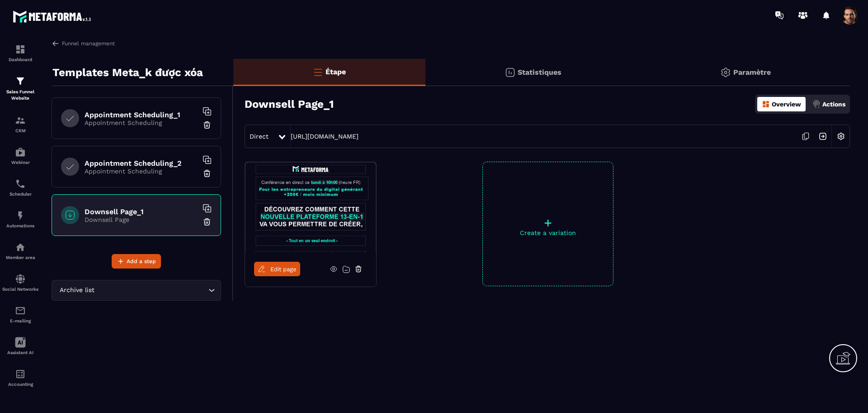  Describe the element at coordinates (136, 261) in the screenshot. I see `button: Add a step` at that location.